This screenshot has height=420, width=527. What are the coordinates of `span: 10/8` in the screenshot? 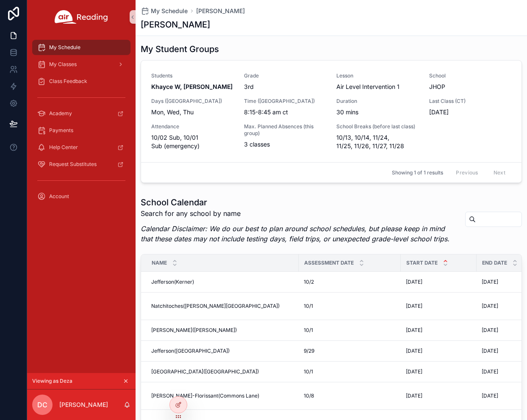 It's located at (308, 396).